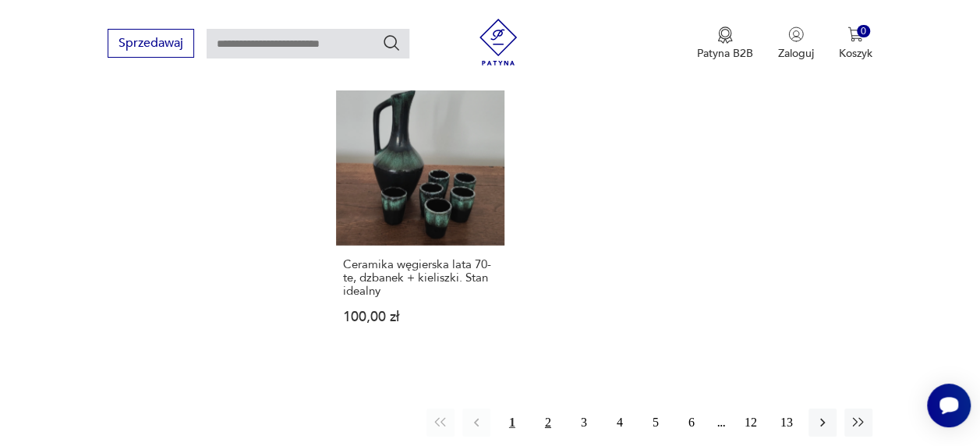  I want to click on button: 12, so click(750, 422).